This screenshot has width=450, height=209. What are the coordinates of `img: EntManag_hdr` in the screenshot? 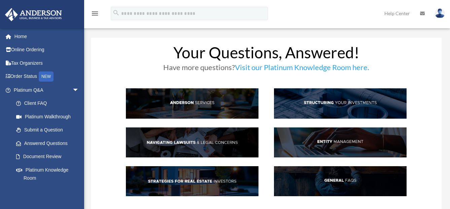 It's located at (340, 142).